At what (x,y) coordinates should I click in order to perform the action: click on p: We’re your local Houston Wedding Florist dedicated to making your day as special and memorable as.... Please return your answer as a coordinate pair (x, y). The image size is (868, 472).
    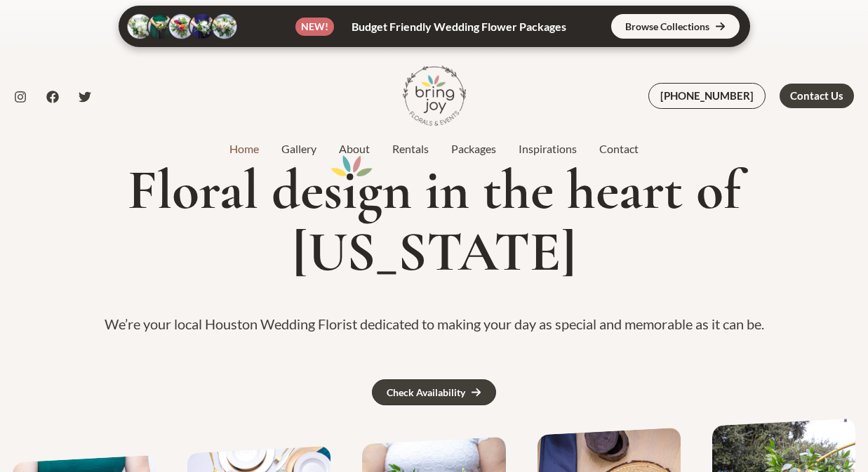
    Looking at the image, I should click on (434, 324).